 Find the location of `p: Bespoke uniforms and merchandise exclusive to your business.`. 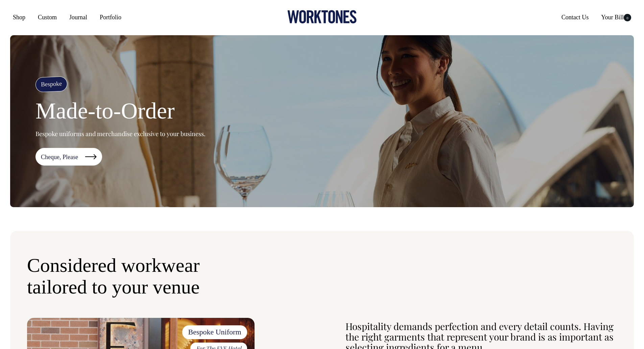

p: Bespoke uniforms and merchandise exclusive to your business. is located at coordinates (120, 134).